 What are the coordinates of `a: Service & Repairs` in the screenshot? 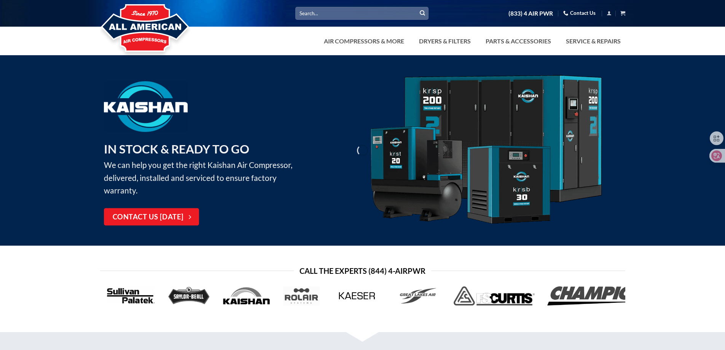 It's located at (593, 41).